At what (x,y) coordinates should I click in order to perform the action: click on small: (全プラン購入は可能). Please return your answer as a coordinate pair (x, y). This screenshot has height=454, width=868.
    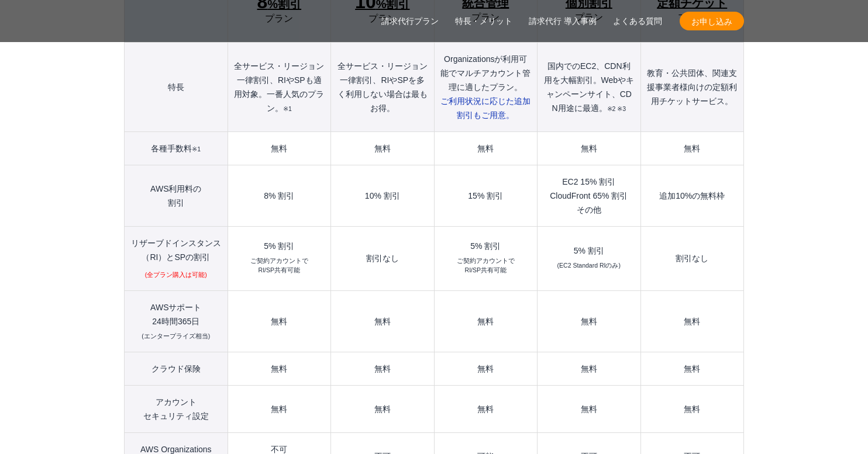
    Looking at the image, I should click on (176, 275).